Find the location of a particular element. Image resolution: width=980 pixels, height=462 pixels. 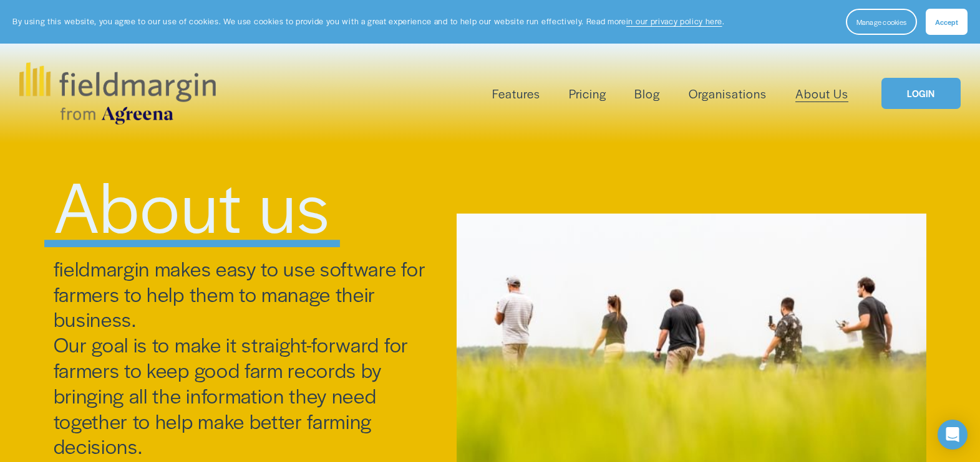

a: in our privacy policy here is located at coordinates (674, 21).